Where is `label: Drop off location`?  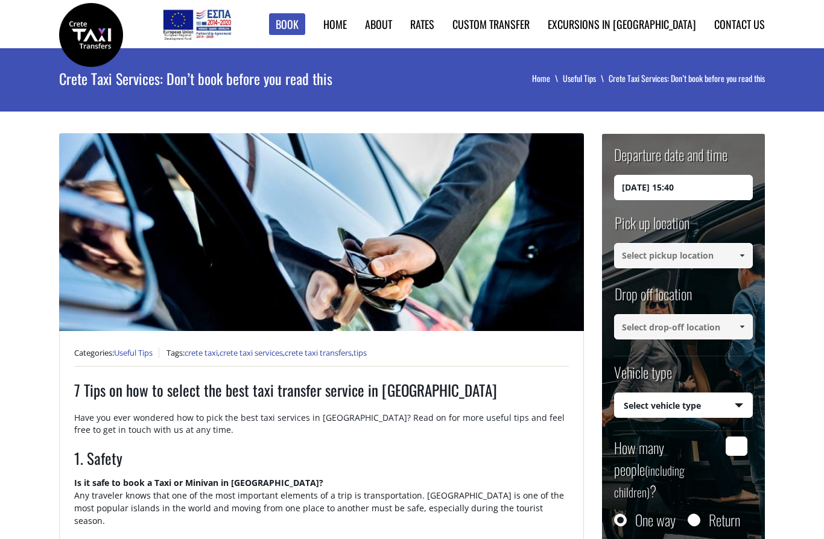 label: Drop off location is located at coordinates (653, 299).